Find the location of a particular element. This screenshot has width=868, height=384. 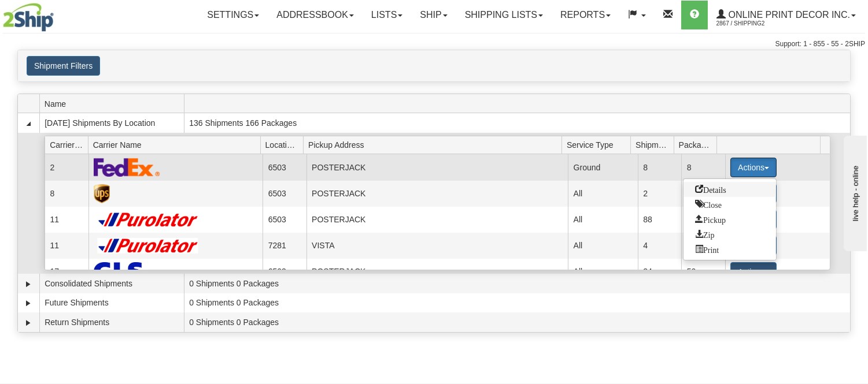

a: Zip and Download All Shipping Documents is located at coordinates (730, 235).